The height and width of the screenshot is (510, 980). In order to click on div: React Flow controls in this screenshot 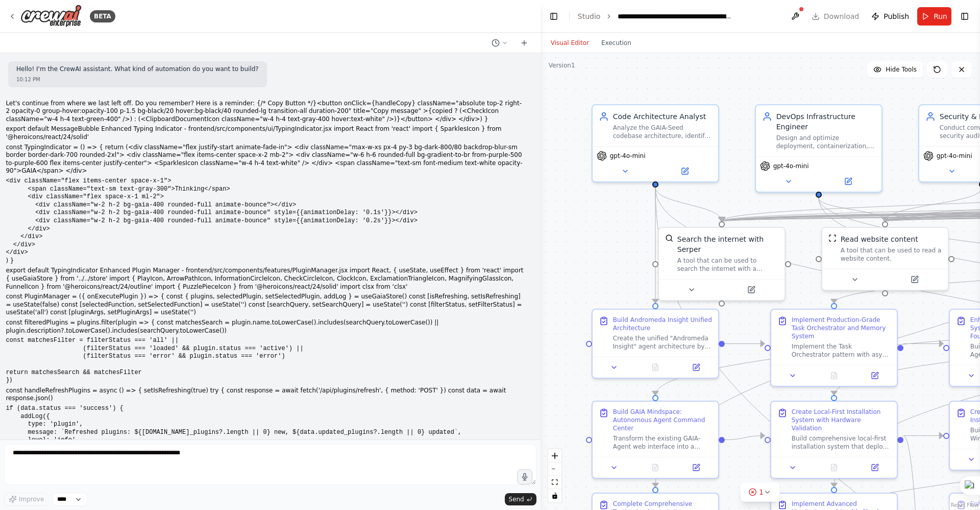, I will do `click(555, 476)`.